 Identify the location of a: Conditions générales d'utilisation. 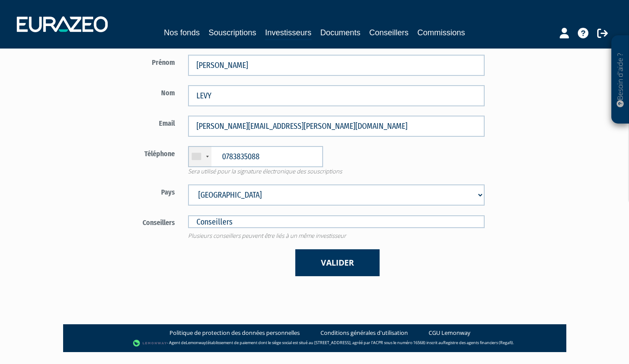
(364, 333).